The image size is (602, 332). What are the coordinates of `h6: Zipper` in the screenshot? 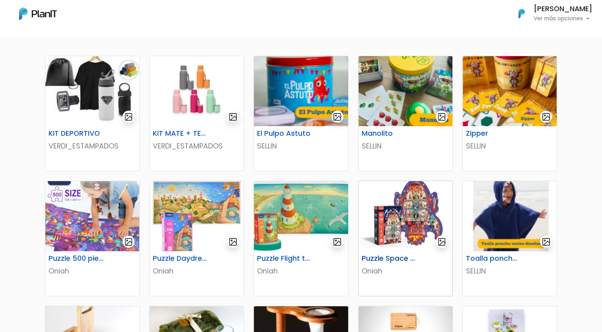 It's located at (493, 133).